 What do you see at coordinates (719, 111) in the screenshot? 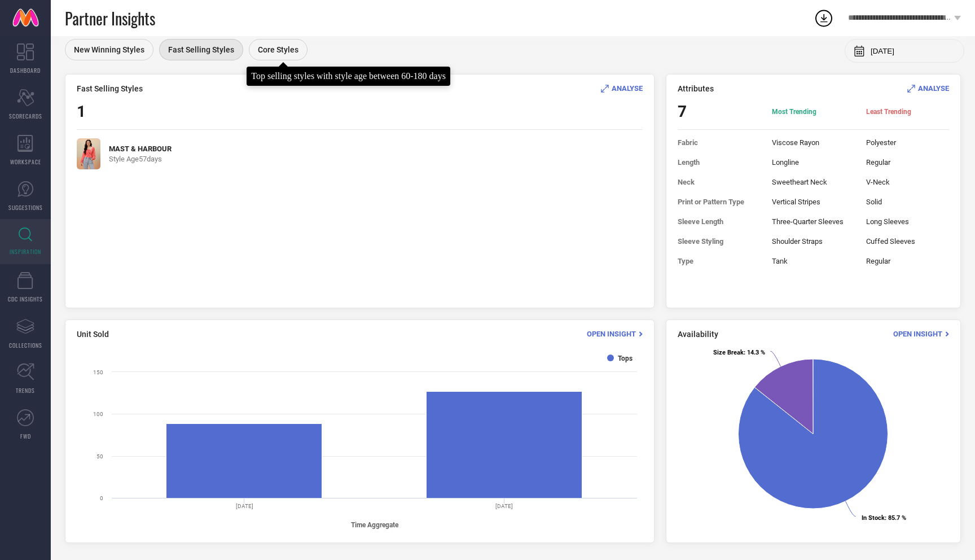
I see `span: 7` at bounding box center [719, 111].